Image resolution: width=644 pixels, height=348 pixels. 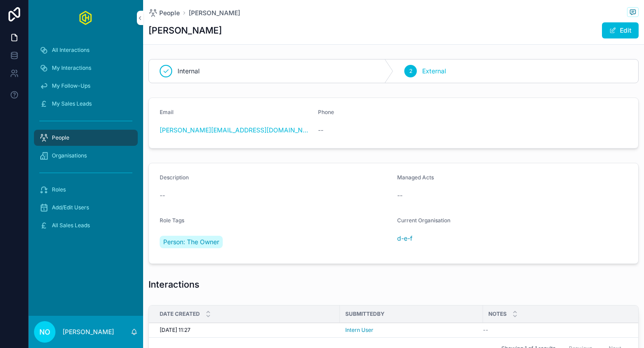 What do you see at coordinates (174, 285) in the screenshot?
I see `h1: Interactions` at bounding box center [174, 285].